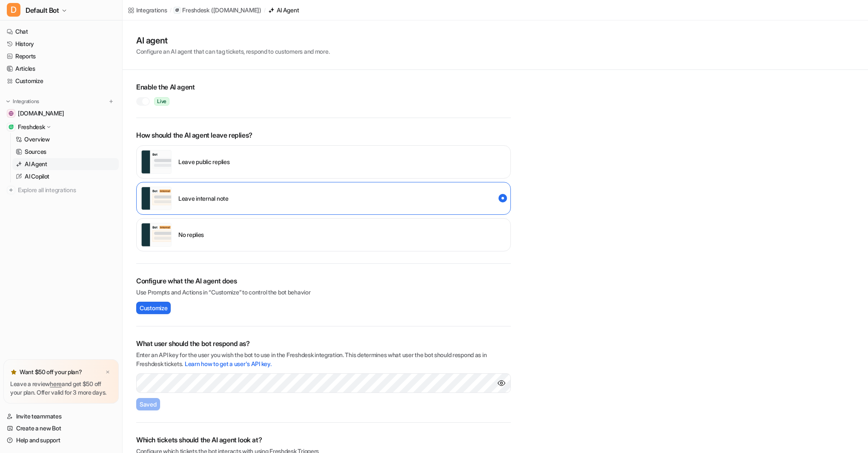 The width and height of the screenshot is (868, 453). What do you see at coordinates (324, 198) in the screenshot?
I see `div: internal_reply` at bounding box center [324, 198].